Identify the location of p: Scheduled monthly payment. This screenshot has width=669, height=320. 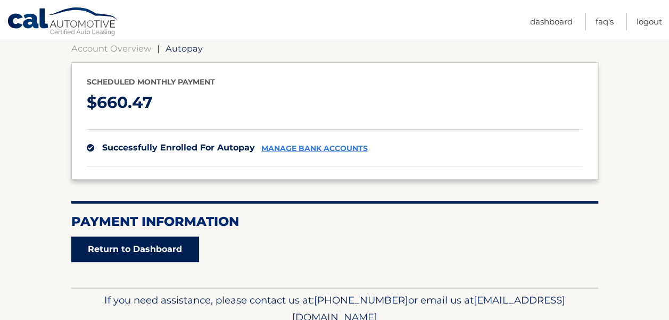
(335, 82).